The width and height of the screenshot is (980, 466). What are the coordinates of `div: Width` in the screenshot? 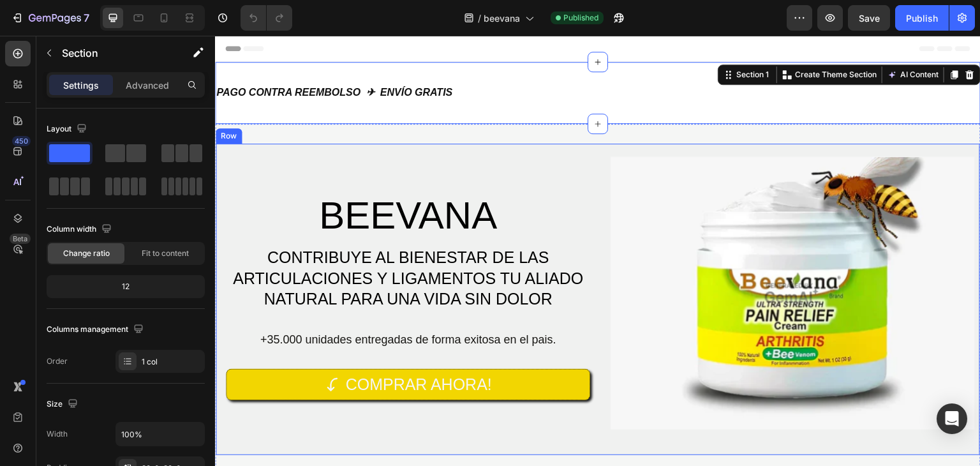 It's located at (57, 435).